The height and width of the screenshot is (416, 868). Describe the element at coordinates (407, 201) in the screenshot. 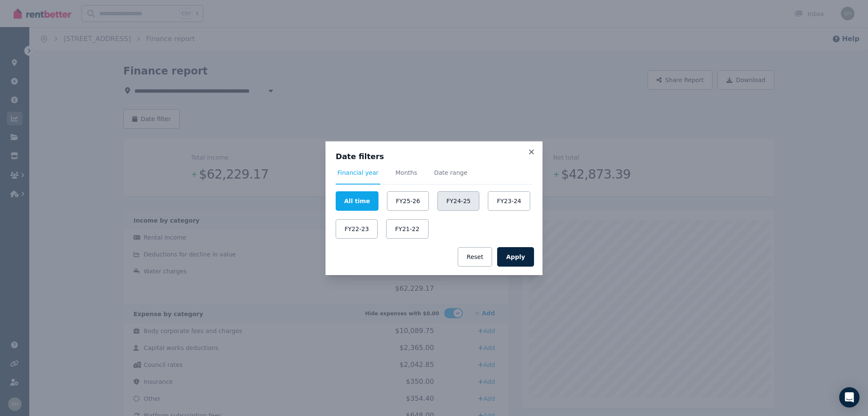

I see `button: FY25-26` at that location.